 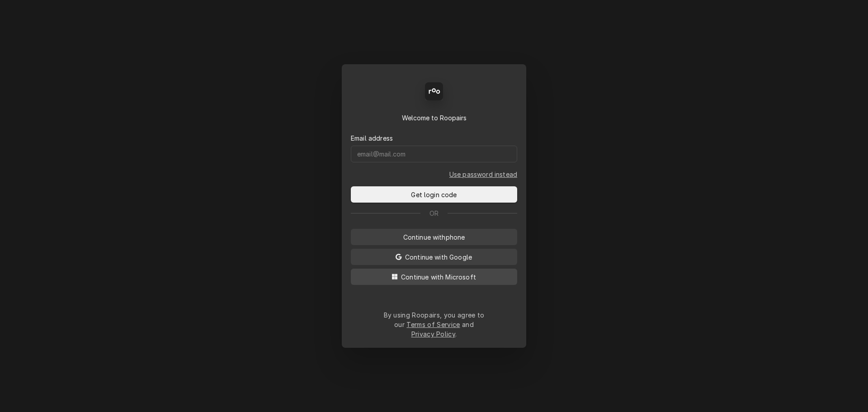 What do you see at coordinates (371, 138) in the screenshot?
I see `label: Email address` at bounding box center [371, 138].